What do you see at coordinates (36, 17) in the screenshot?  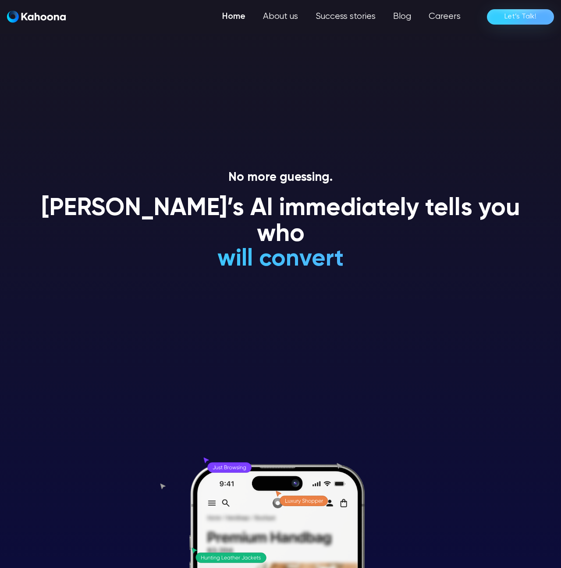 I see `a: home` at bounding box center [36, 17].